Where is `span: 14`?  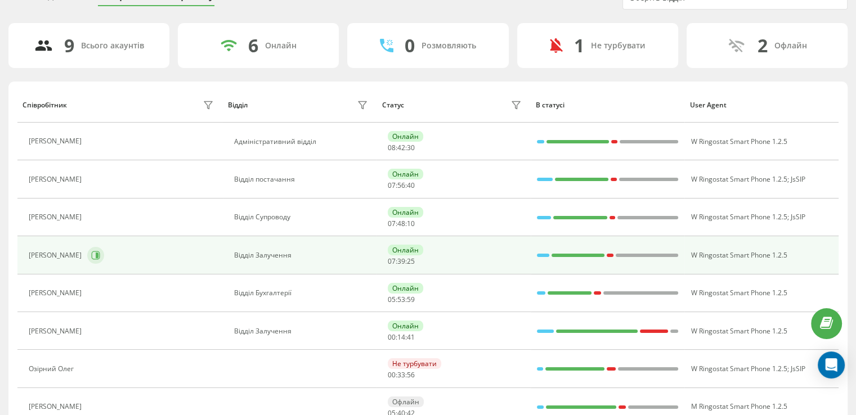 span: 14 is located at coordinates (401, 337).